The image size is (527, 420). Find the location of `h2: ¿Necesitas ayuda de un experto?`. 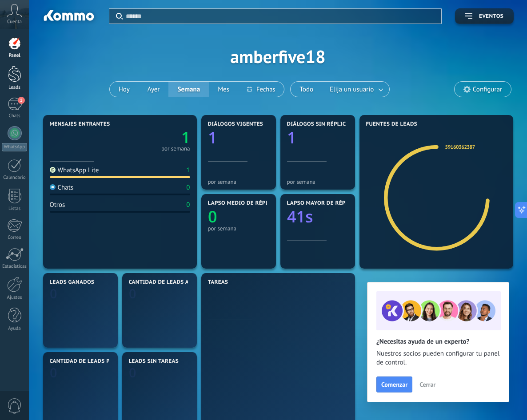

h2: ¿Necesitas ayuda de un experto? is located at coordinates (438, 341).